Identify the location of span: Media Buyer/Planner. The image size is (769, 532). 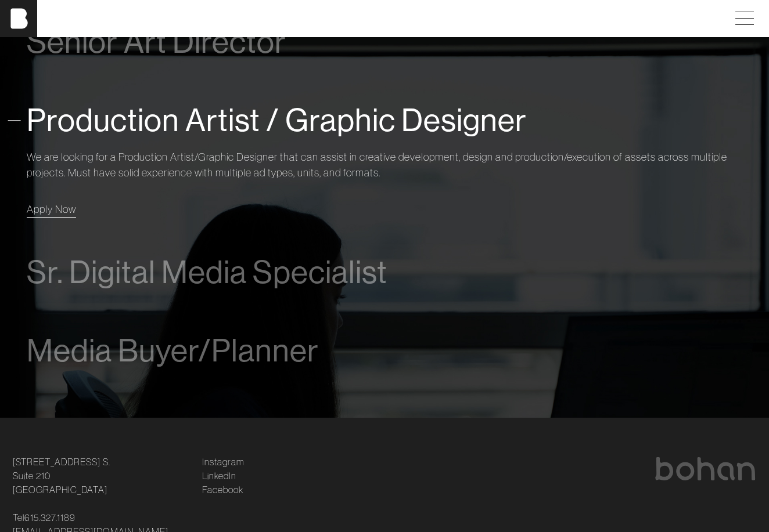
(173, 350).